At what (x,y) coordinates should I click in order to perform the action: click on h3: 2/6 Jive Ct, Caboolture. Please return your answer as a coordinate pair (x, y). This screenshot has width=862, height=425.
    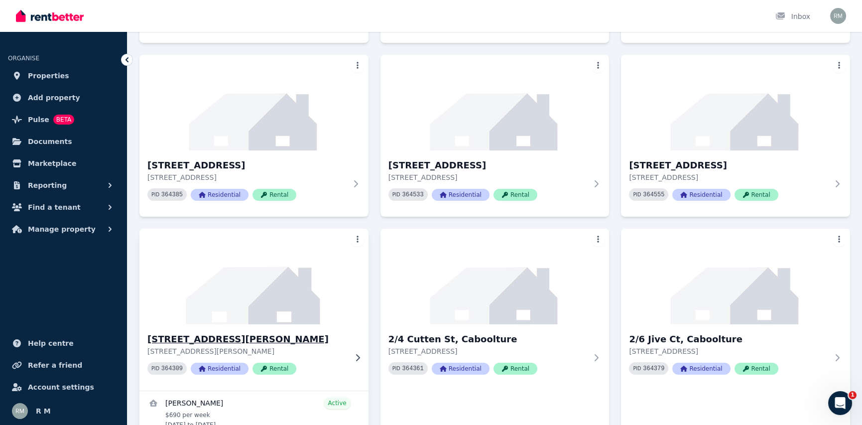
    Looking at the image, I should click on (729, 339).